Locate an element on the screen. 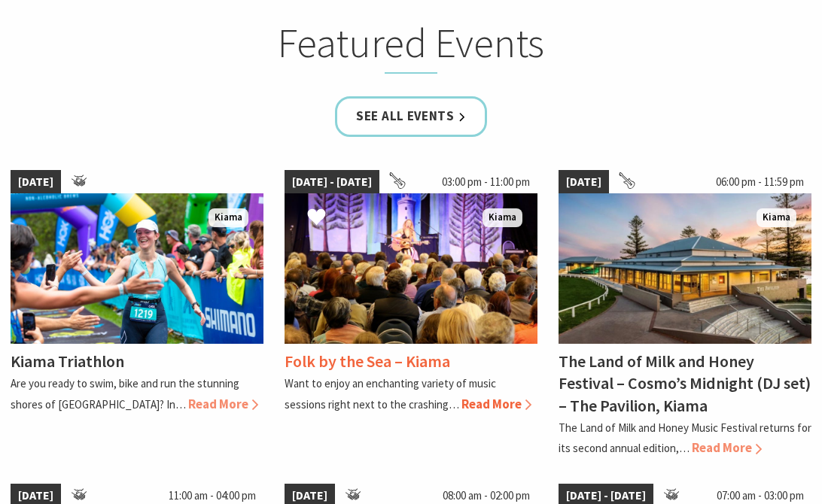 This screenshot has width=822, height=504. span: 03:00 pm - 11:00 pm is located at coordinates (485, 182).